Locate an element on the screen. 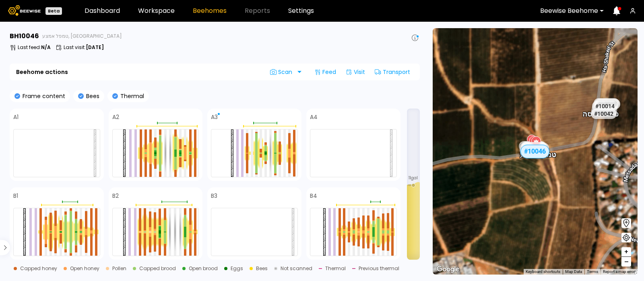 The width and height of the screenshot is (644, 281). p: Last visit : is located at coordinates (84, 47).